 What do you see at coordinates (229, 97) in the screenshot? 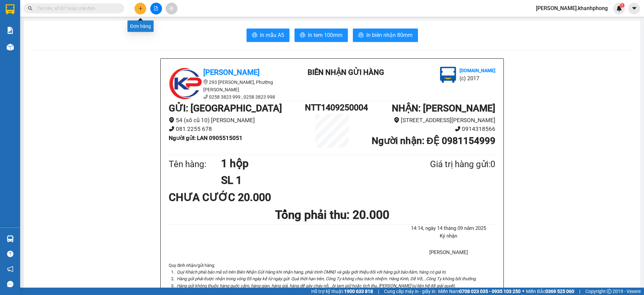
I see `li: 0258 3823 999 , 0258 3823 998` at bounding box center [229, 97].